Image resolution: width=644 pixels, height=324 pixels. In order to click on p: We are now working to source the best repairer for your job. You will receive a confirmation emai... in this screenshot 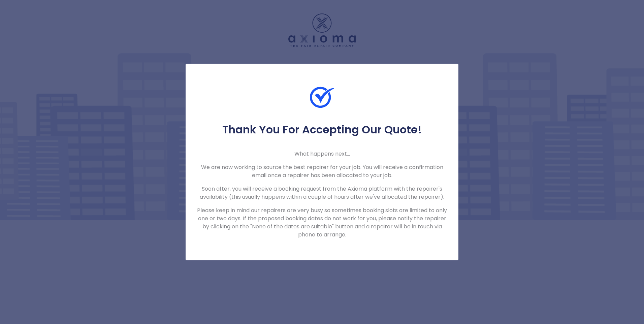, I will do `click(322, 171)`.